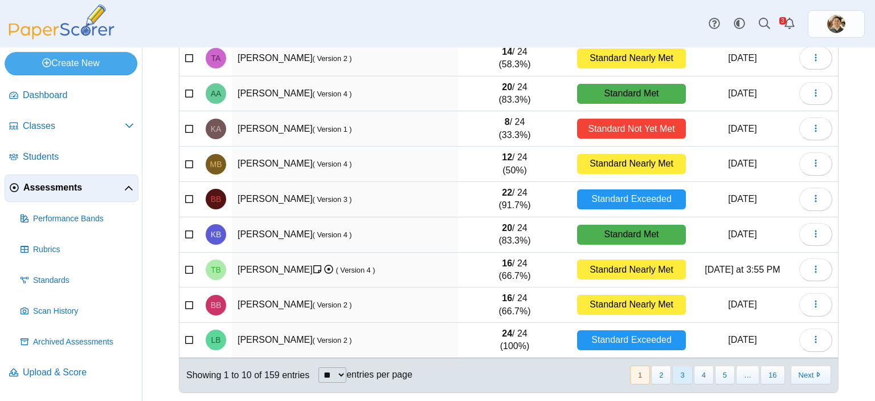 This screenshot has width=875, height=401. I want to click on a: PaperScorer, so click(62, 36).